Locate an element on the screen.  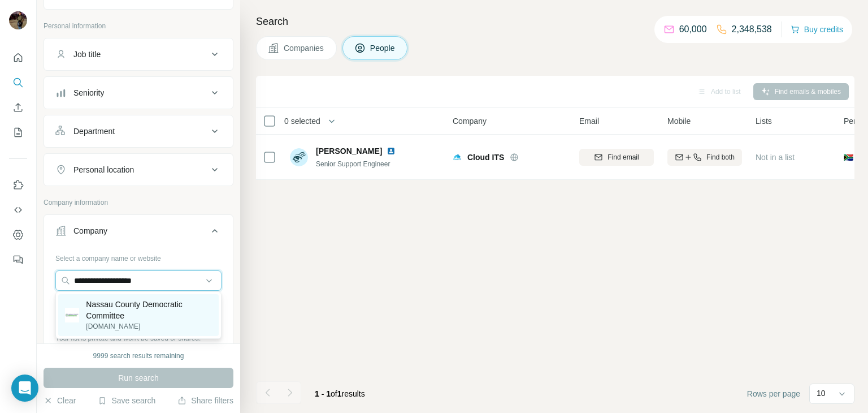
button: Save search is located at coordinates (127, 400).